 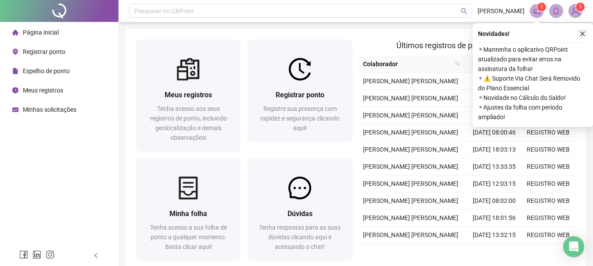 What do you see at coordinates (37, 255) in the screenshot?
I see `span: linkedin` at bounding box center [37, 255].